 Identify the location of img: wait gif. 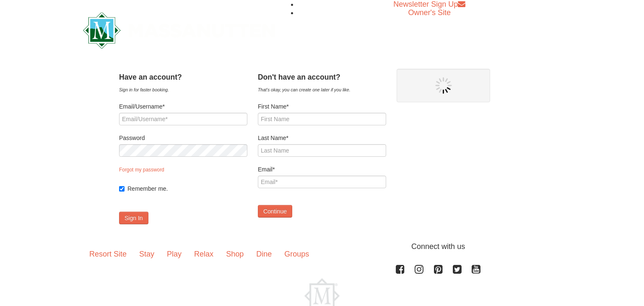
(443, 86).